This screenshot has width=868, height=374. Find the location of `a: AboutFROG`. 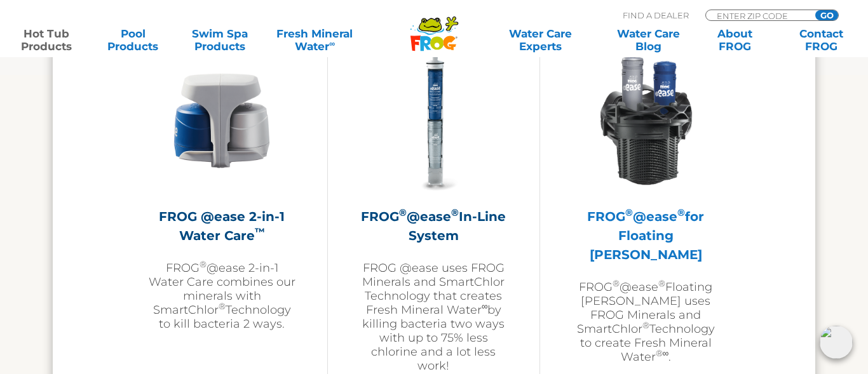

a: AboutFROG is located at coordinates (735, 40).